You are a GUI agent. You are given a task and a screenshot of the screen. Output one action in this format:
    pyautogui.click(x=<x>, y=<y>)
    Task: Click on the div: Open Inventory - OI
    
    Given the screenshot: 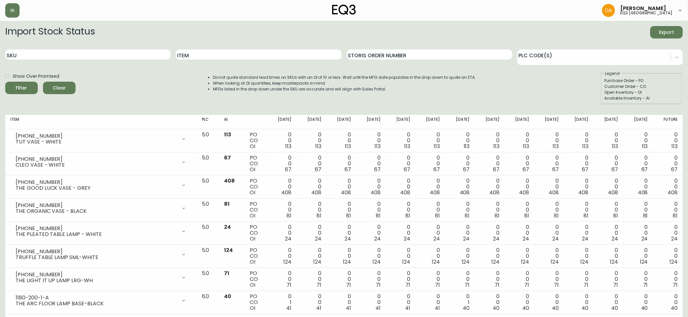 What is the action you would take?
    pyautogui.click(x=642, y=93)
    